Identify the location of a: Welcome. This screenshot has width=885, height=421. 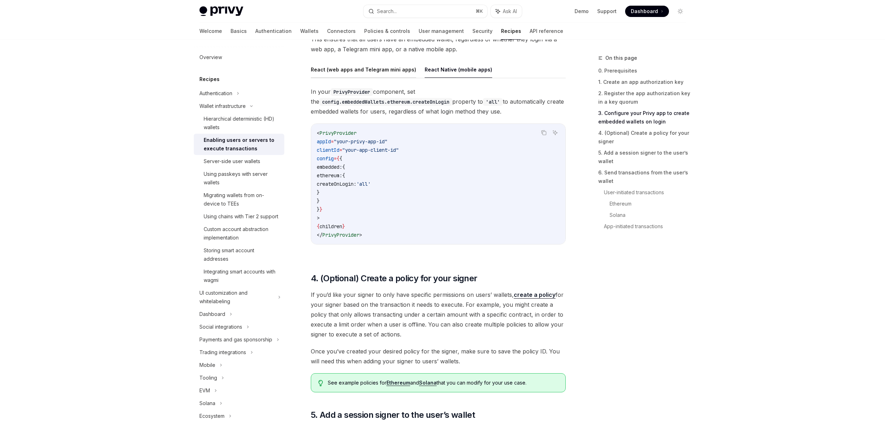
(211, 31).